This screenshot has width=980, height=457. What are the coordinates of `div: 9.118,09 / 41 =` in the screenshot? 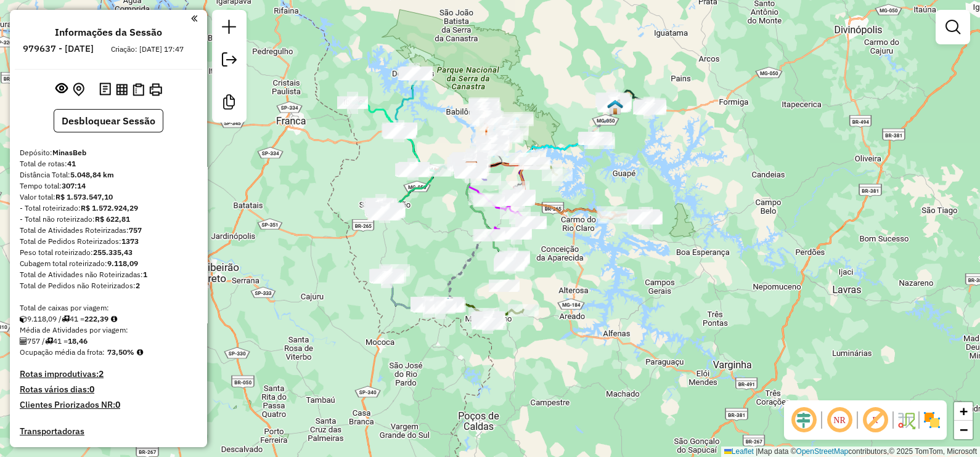 It's located at (109, 319).